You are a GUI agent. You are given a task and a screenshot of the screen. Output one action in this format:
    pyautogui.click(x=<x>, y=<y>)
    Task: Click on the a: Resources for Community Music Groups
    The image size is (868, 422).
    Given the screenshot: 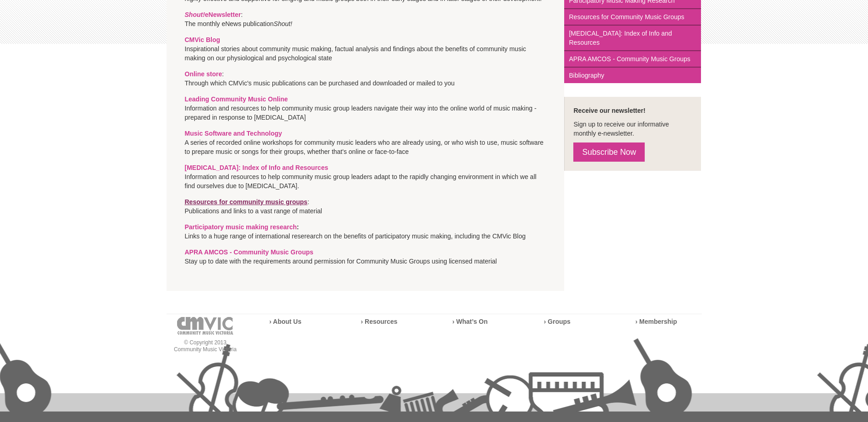 What is the action you would take?
    pyautogui.click(x=632, y=17)
    